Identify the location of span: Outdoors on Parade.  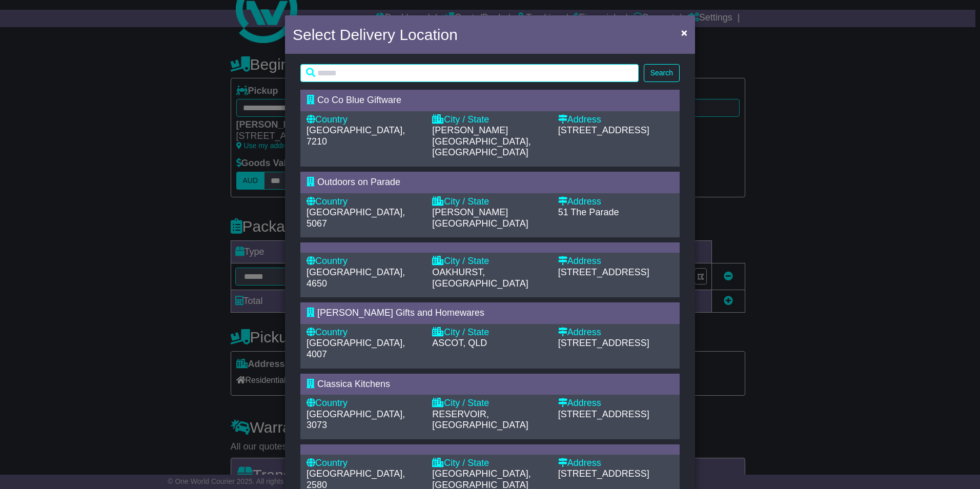
(358, 182).